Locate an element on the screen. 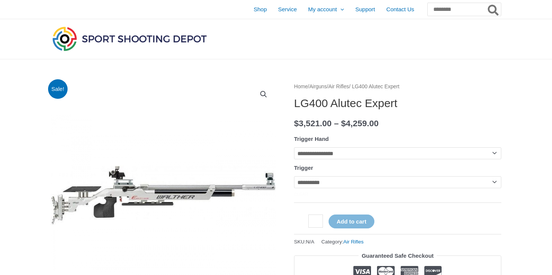 This screenshot has height=275, width=552. h1: LG400 Alutec Expert is located at coordinates (397, 103).